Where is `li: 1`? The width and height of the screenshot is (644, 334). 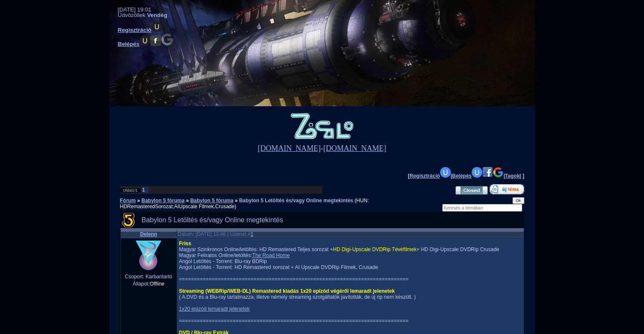 li: 1 is located at coordinates (145, 190).